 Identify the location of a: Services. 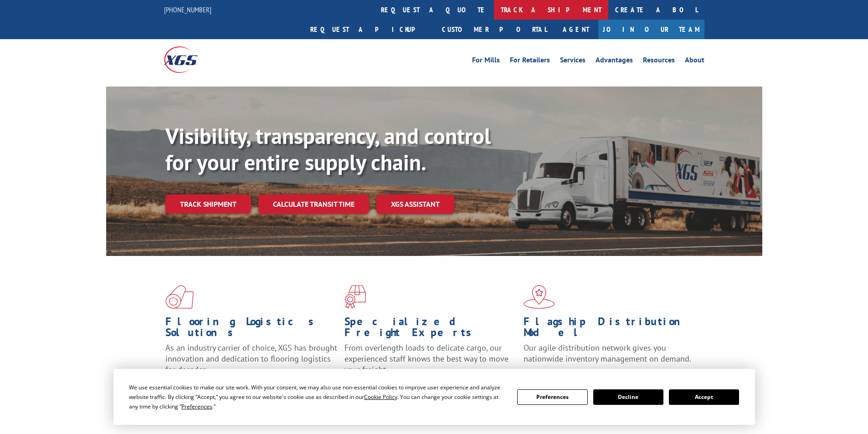
(573, 62).